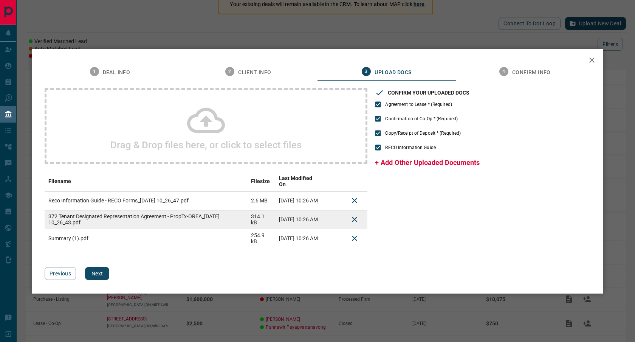  What do you see at coordinates (366, 71) in the screenshot?
I see `text: 3` at bounding box center [366, 71].